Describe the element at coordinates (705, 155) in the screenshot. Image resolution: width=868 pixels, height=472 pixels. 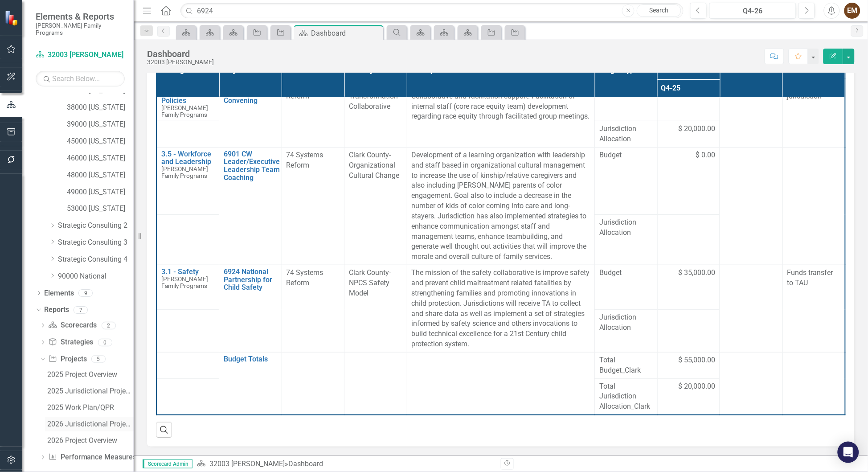
I see `span: $ 0.00` at that location.